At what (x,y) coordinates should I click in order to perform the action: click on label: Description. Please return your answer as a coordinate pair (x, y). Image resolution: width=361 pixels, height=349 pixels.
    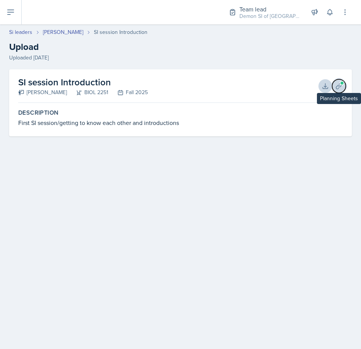
    Looking at the image, I should click on (181, 113).